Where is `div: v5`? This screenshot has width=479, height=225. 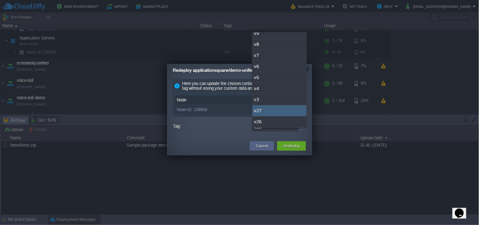
div: v5 is located at coordinates (279, 77).